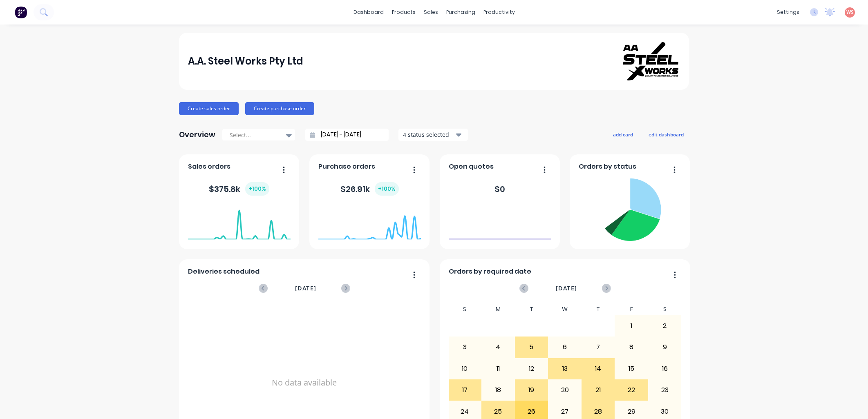  What do you see at coordinates (498, 369) in the screenshot?
I see `div: 11` at bounding box center [498, 369].